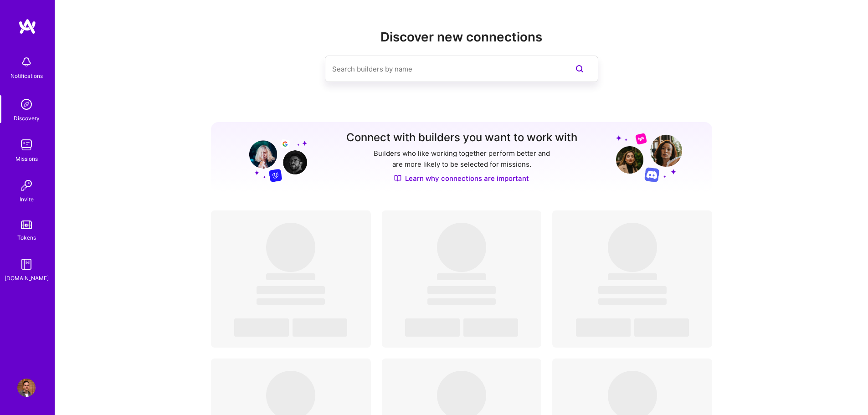  Describe the element at coordinates (461, 137) in the screenshot. I see `h3: Connect with builders you want to work with` at that location.